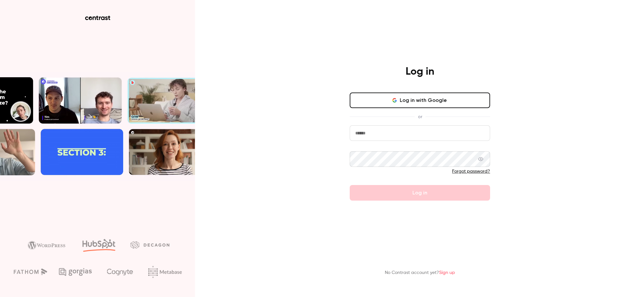  I want to click on h4: Log in, so click(420, 72).